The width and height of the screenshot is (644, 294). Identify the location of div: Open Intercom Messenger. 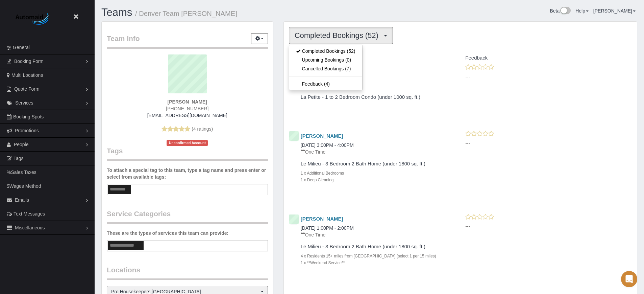
(629, 279).